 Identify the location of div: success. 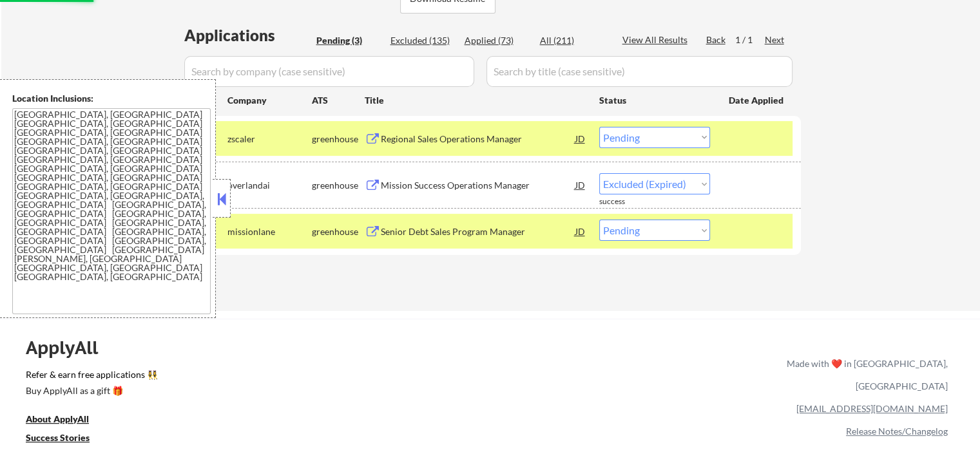
(625, 201).